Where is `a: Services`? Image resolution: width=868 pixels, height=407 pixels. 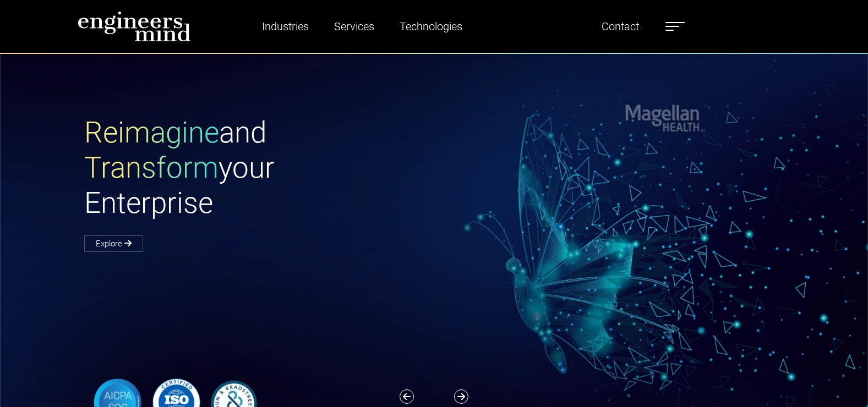
a: Services is located at coordinates (354, 27).